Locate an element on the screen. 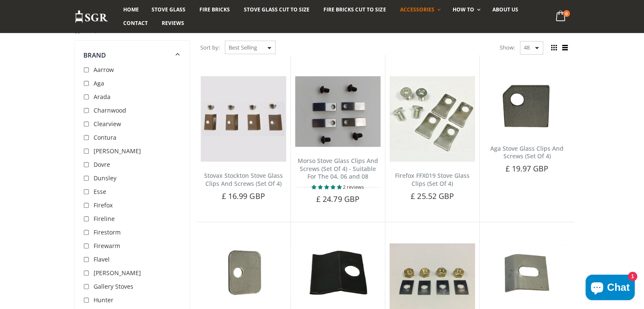 This screenshot has height=309, width=644. a: Morso Stove Glass Clips And Screws (Set Of 4) - Suitable For The 04, 06 and 08 is located at coordinates (338, 168).